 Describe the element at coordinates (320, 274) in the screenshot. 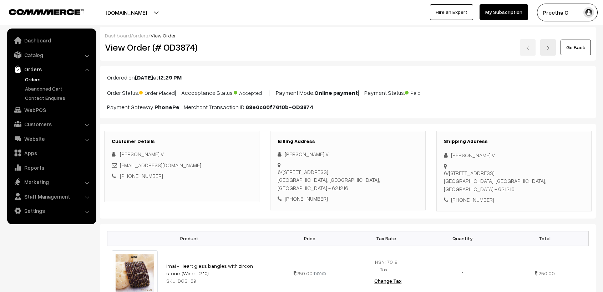

I see `strike: 499.00` at that location.